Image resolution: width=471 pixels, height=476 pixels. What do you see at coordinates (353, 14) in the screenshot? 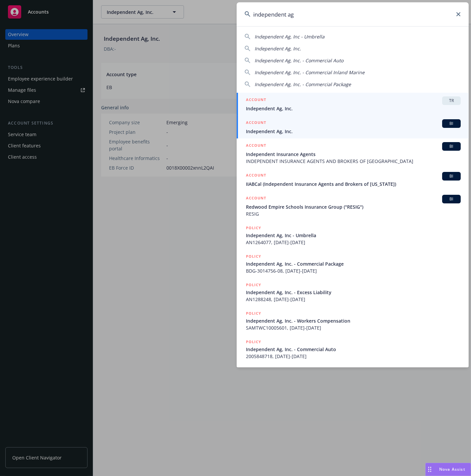
I see `input: Search...` at bounding box center [353, 14].